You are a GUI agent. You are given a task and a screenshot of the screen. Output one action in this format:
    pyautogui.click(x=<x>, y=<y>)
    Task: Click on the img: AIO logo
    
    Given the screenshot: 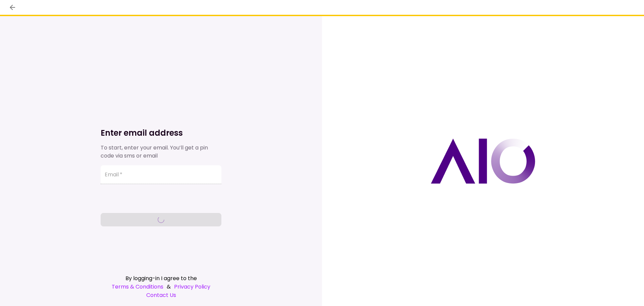 What is the action you would take?
    pyautogui.click(x=483, y=161)
    